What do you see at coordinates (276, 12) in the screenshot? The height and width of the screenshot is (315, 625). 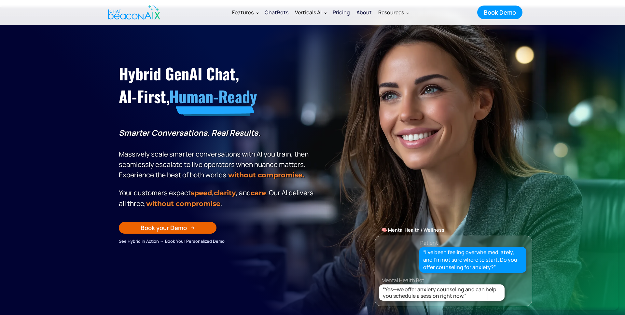 I see `a: ChatBots` at bounding box center [276, 12].